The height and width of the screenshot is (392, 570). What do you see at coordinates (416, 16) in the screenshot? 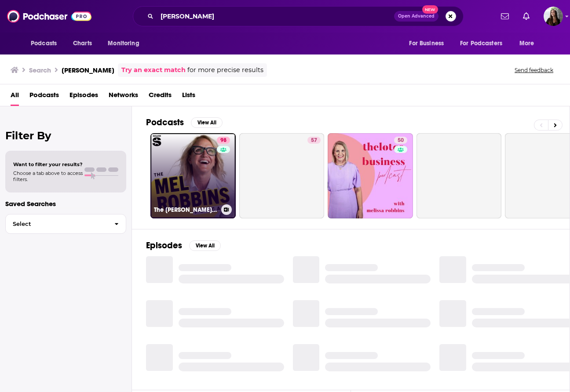
I see `span: Open Advanced` at bounding box center [416, 16].